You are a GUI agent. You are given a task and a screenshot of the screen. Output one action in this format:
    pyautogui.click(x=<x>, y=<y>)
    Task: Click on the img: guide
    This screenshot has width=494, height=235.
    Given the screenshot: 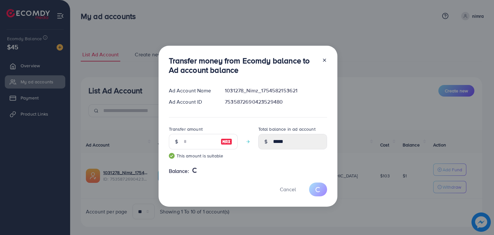 What is the action you would take?
    pyautogui.click(x=172, y=156)
    